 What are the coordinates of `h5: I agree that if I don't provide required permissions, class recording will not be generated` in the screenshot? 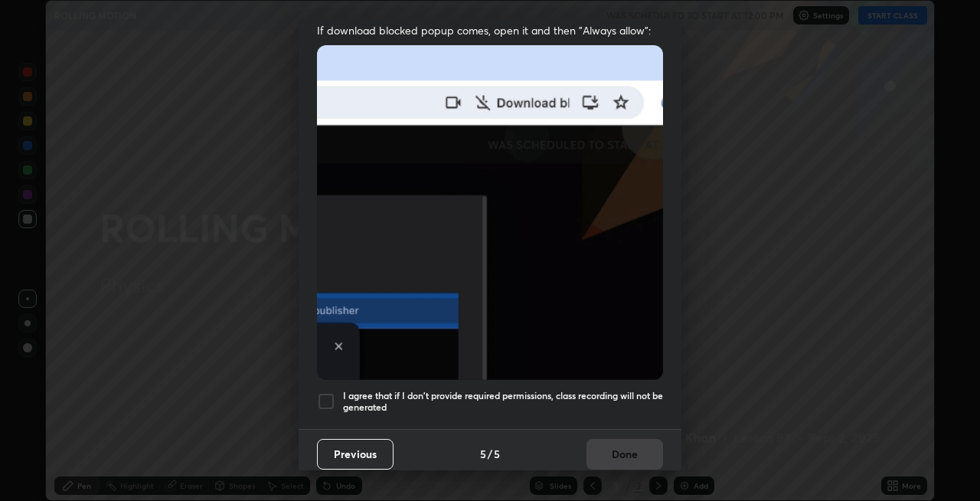 It's located at (503, 401).